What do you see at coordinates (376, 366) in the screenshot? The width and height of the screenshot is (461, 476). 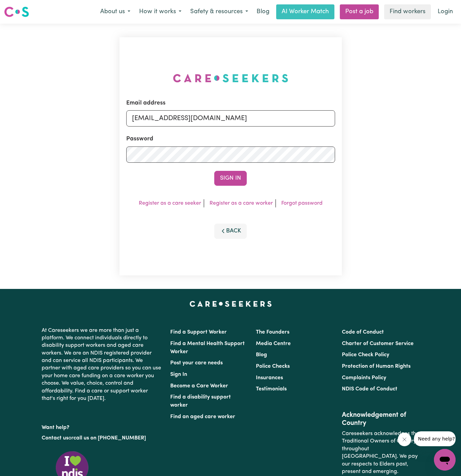 I see `a: Protection of Human Rights` at bounding box center [376, 366].